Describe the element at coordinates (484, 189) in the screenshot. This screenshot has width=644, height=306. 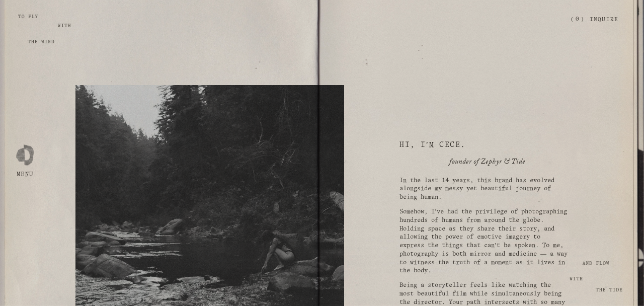
I see `p: In the last 14 years, this brand has evolved alongside my messy yet beautiful journey of being hu...` at that location.